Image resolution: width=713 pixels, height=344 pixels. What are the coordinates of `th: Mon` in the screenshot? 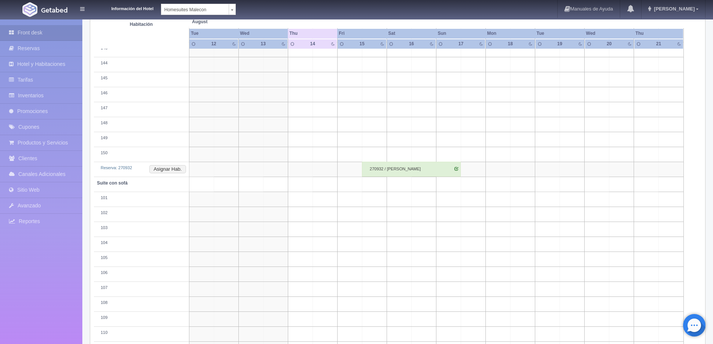 It's located at (510, 33).